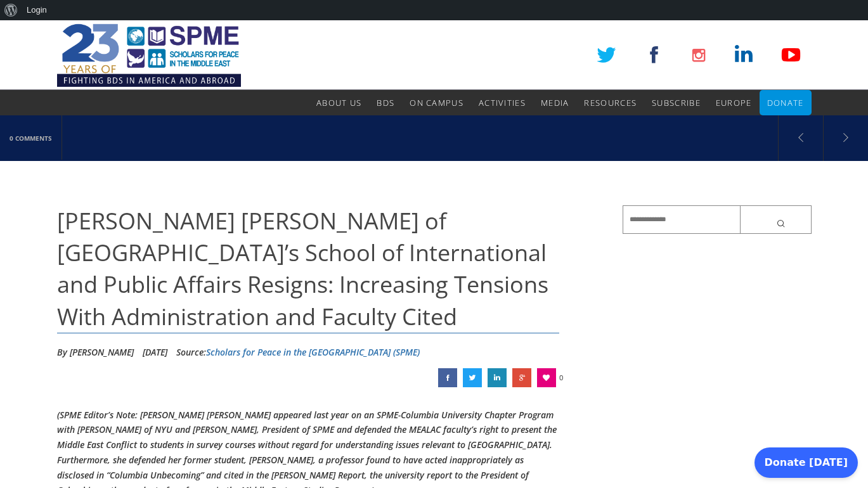 The width and height of the screenshot is (868, 488). Describe the element at coordinates (339, 103) in the screenshot. I see `a: About Us` at that location.